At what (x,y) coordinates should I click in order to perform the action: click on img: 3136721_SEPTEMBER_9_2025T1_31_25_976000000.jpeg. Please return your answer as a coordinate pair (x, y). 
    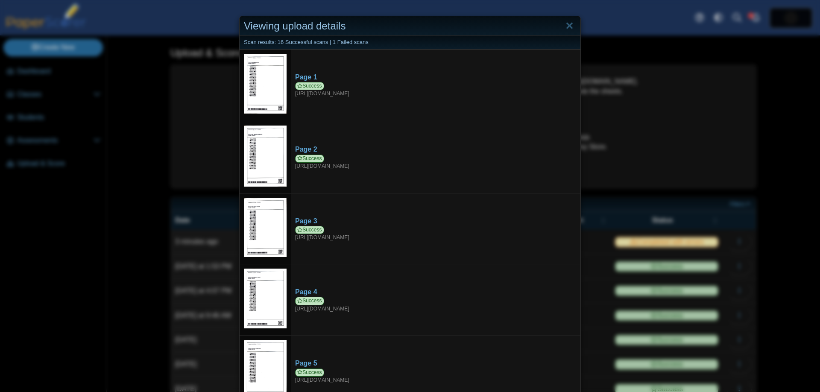
    Looking at the image, I should click on (265, 299).